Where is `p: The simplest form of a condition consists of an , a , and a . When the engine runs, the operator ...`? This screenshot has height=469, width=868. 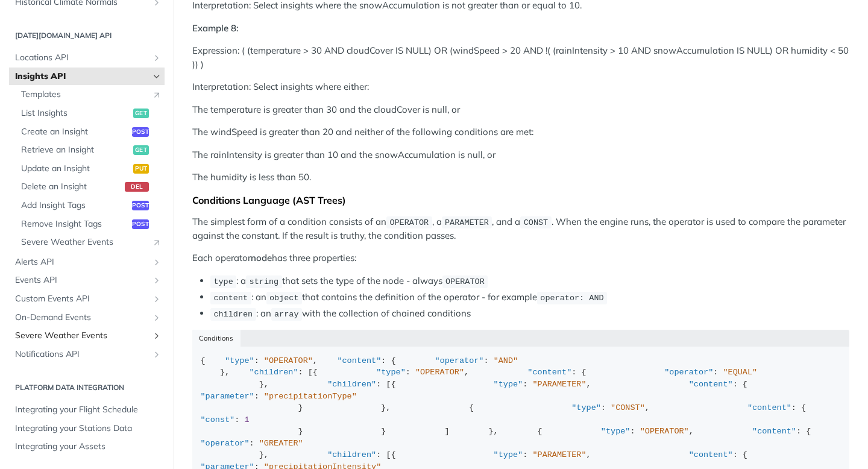
p: The simplest form of a condition consists of an , a , and a . When the engine runs, the operator ... is located at coordinates (521, 229).